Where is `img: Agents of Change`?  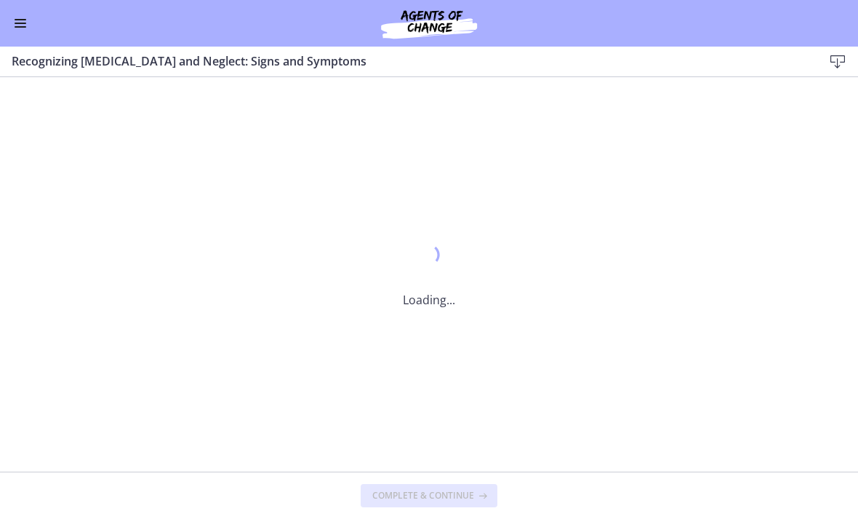 img: Agents of Change is located at coordinates (429, 23).